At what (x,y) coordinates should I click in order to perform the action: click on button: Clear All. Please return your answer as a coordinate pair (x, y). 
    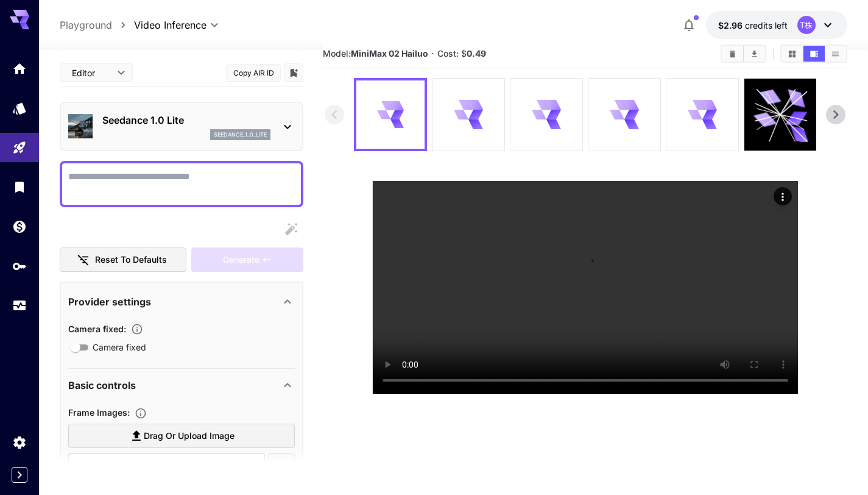
    Looking at the image, I should click on (732, 54).